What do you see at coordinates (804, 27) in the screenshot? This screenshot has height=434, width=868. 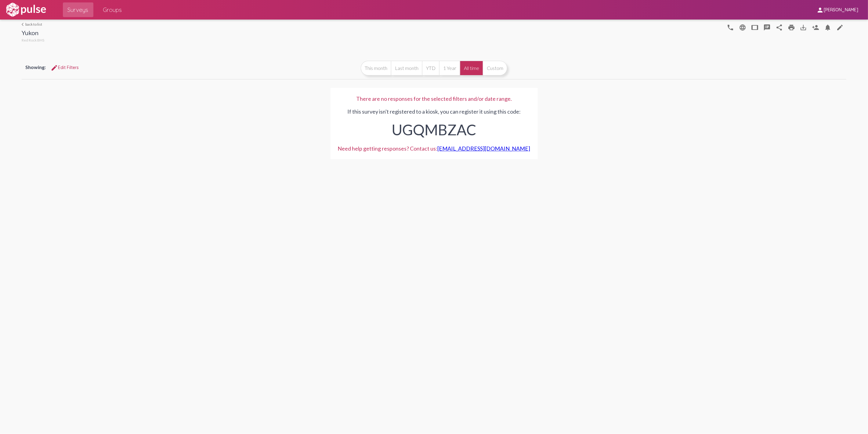 I see `button: Download` at bounding box center [804, 27].